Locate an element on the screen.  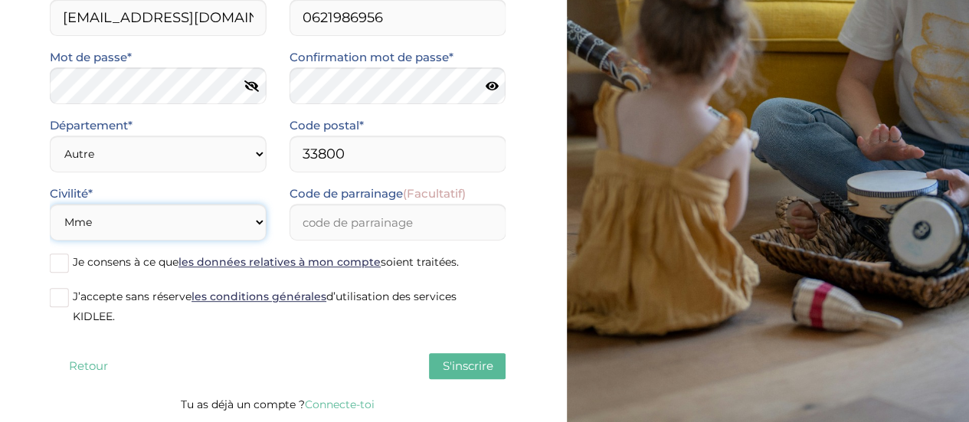
label: Code postal* is located at coordinates (326, 126).